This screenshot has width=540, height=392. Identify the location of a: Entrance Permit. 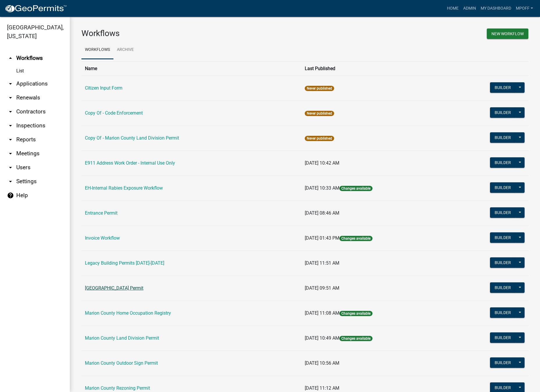
(101, 213).